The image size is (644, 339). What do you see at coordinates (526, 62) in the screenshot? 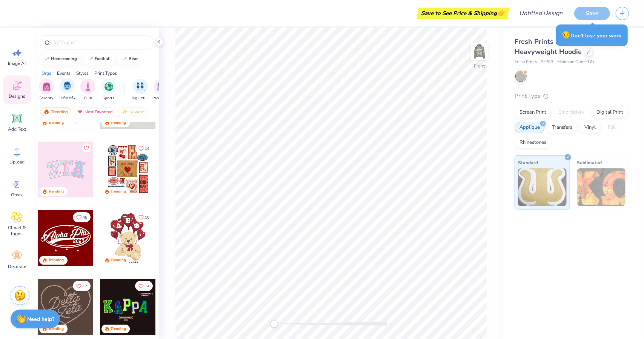
I see `span: Fresh Prints` at bounding box center [526, 62].